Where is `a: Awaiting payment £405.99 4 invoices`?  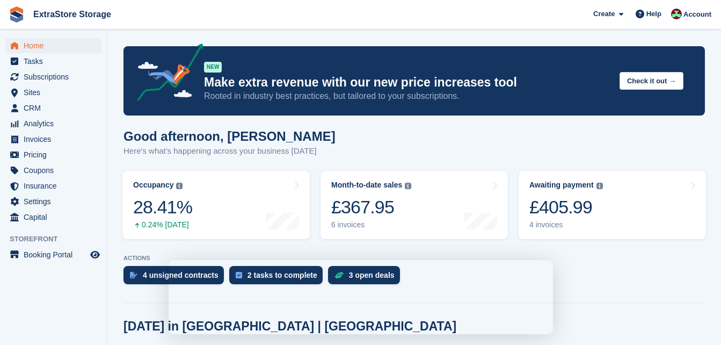 a: Awaiting payment £405.99 4 invoices is located at coordinates (612, 205).